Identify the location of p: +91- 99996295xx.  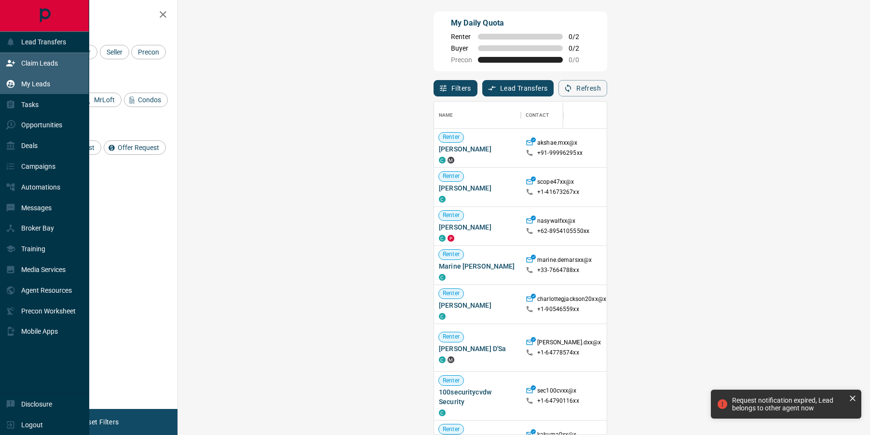
(560, 153).